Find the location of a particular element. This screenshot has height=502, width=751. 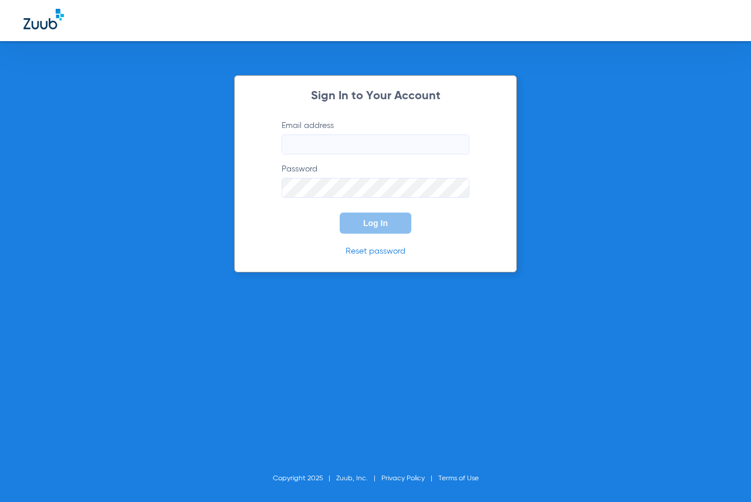

a: Reset password is located at coordinates (376, 251).